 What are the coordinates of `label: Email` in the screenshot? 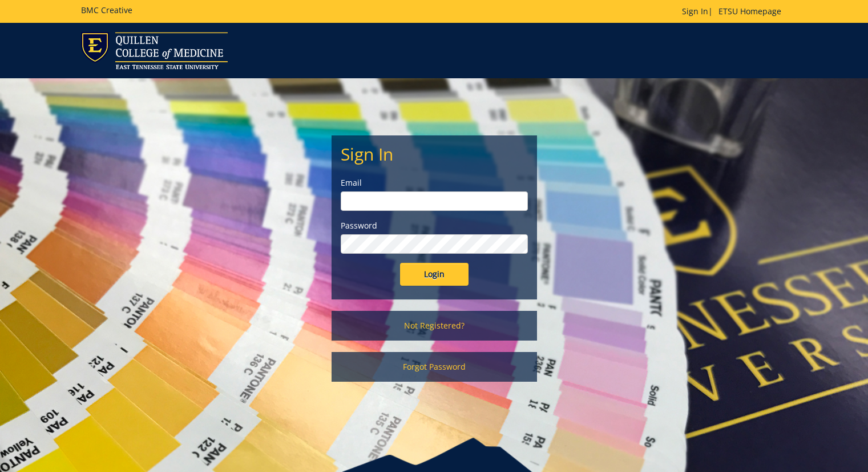 It's located at (434, 182).